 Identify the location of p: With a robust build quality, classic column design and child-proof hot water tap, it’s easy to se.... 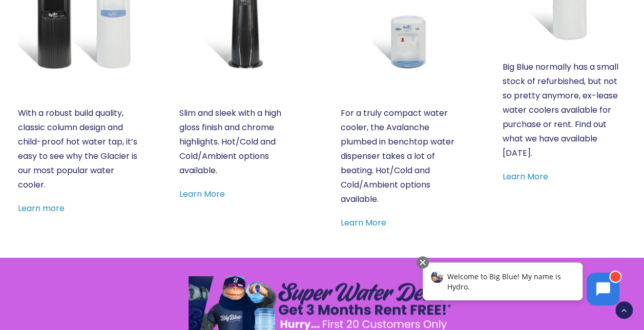
(80, 149).